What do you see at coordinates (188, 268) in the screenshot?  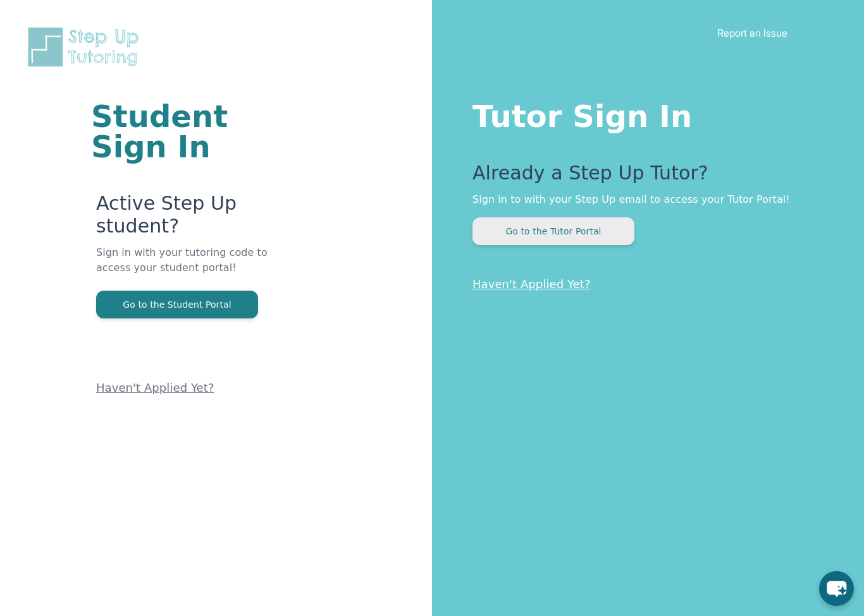 I see `p: Sign in with your tutoring code to access your student portal!` at bounding box center [188, 268].